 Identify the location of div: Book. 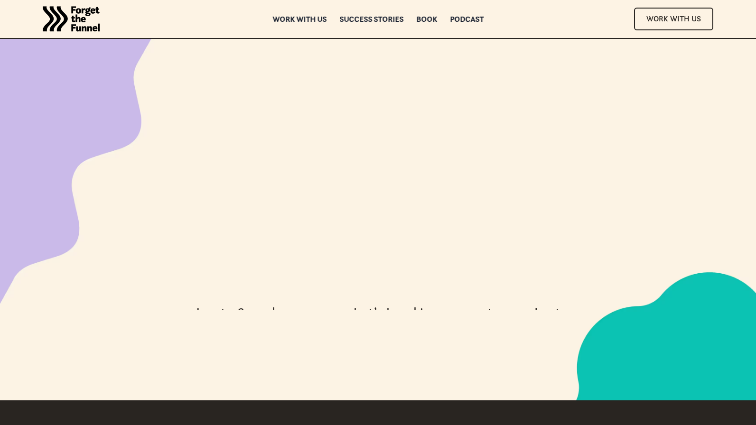
(427, 19).